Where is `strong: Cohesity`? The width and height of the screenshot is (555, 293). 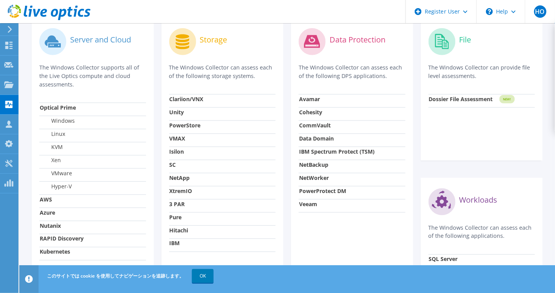 strong: Cohesity is located at coordinates (311, 112).